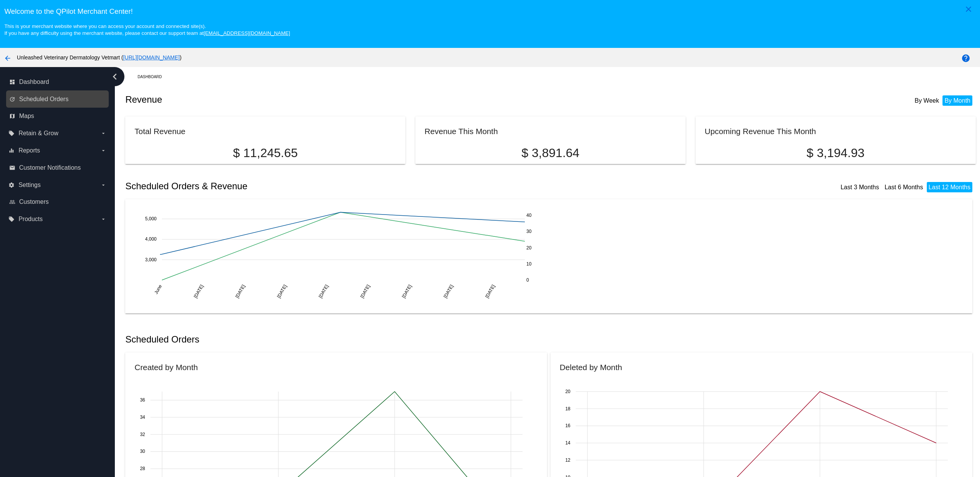 Image resolution: width=980 pixels, height=477 pixels. I want to click on span: Settings, so click(29, 185).